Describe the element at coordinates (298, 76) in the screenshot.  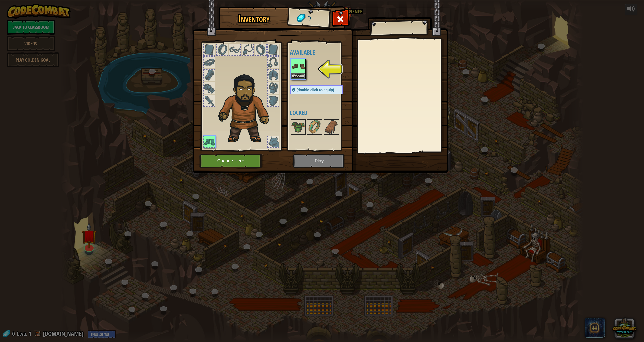
I see `button: Equip` at that location.